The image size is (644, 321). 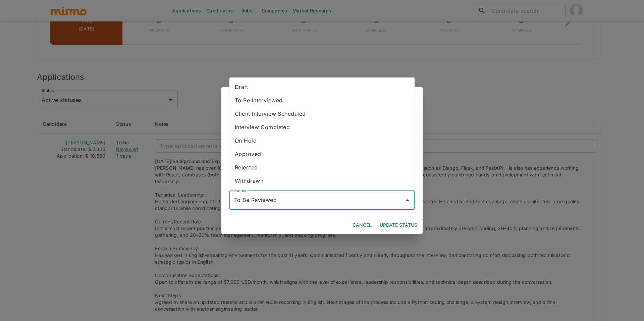 I want to click on h2: Change Application Status, so click(x=322, y=98).